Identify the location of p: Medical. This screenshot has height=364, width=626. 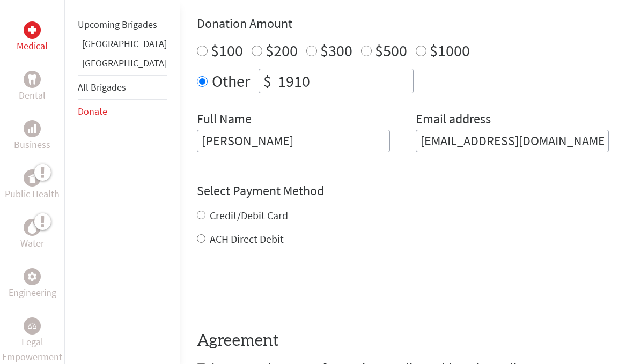
(32, 46).